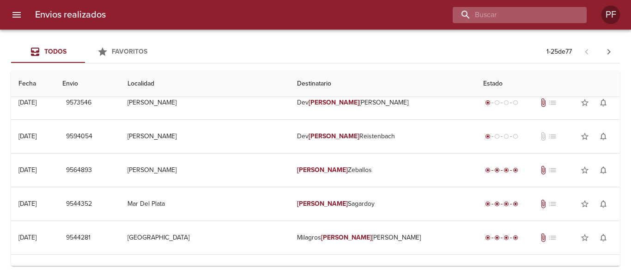  What do you see at coordinates (611, 15) in the screenshot?
I see `div: PF` at bounding box center [611, 15].